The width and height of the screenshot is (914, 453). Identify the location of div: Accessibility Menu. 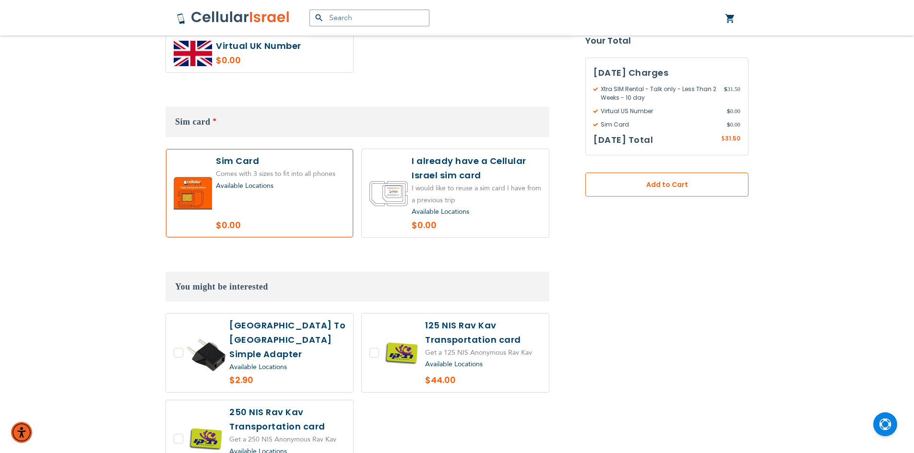
(22, 433).